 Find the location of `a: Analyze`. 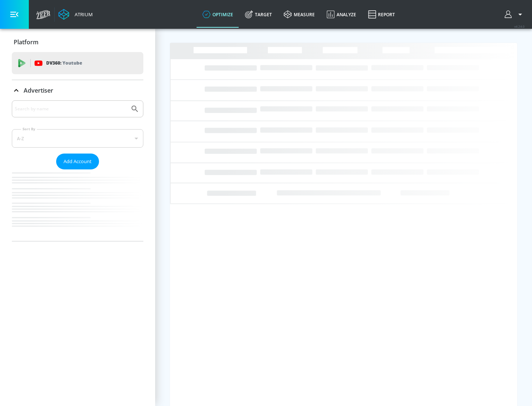

a: Analyze is located at coordinates (341, 14).